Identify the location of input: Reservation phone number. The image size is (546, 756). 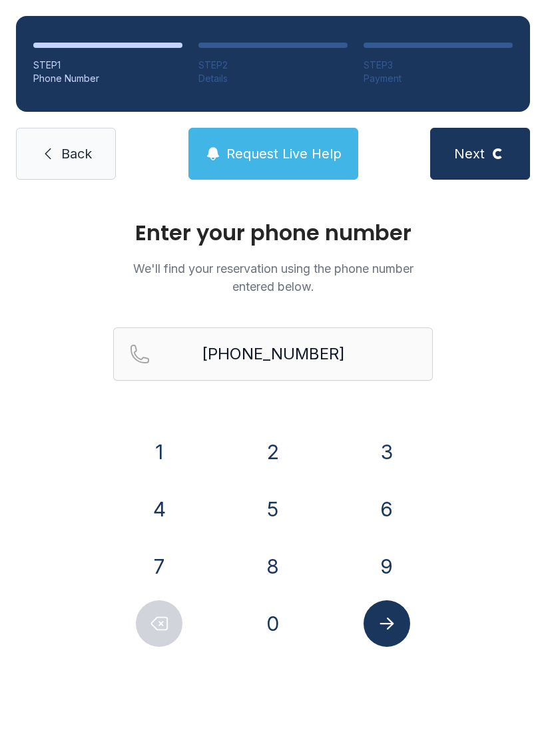
(273, 354).